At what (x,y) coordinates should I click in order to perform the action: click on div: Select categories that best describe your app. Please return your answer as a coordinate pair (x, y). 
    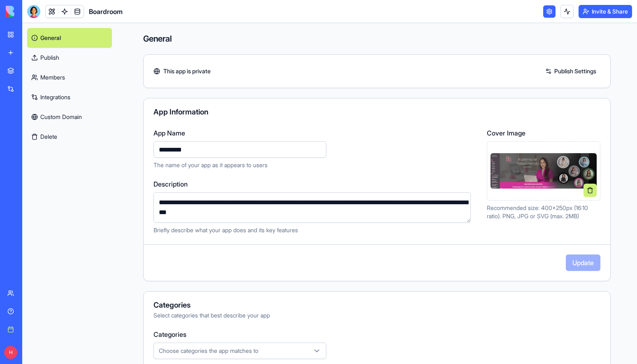
    Looking at the image, I should click on (377, 315).